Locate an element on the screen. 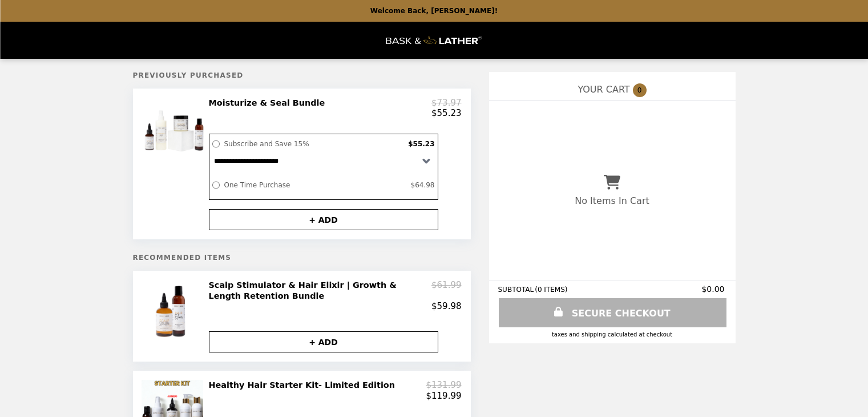  label: One Time Purchase is located at coordinates (315, 185).